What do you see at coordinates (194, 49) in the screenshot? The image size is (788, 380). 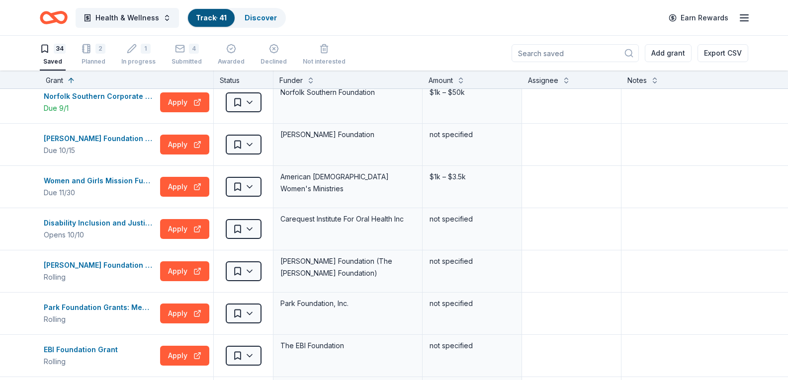 I see `div: 4` at bounding box center [194, 49].